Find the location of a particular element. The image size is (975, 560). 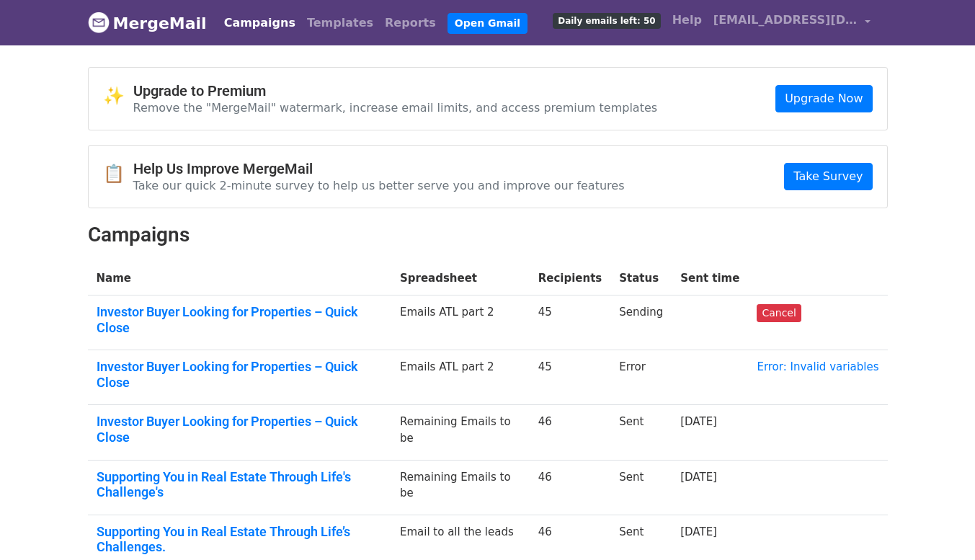

th: Recipients is located at coordinates (570, 278).